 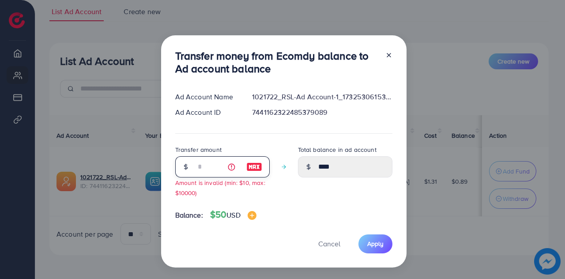 I want to click on div: Ad Account Name, so click(x=207, y=97).